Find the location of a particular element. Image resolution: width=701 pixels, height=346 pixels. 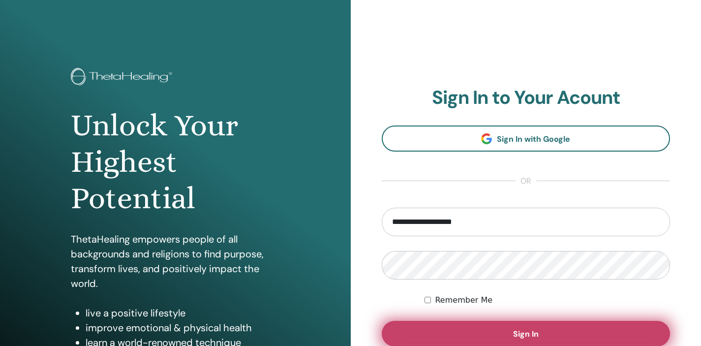

li: improve emotional & physical health is located at coordinates (183, 328).